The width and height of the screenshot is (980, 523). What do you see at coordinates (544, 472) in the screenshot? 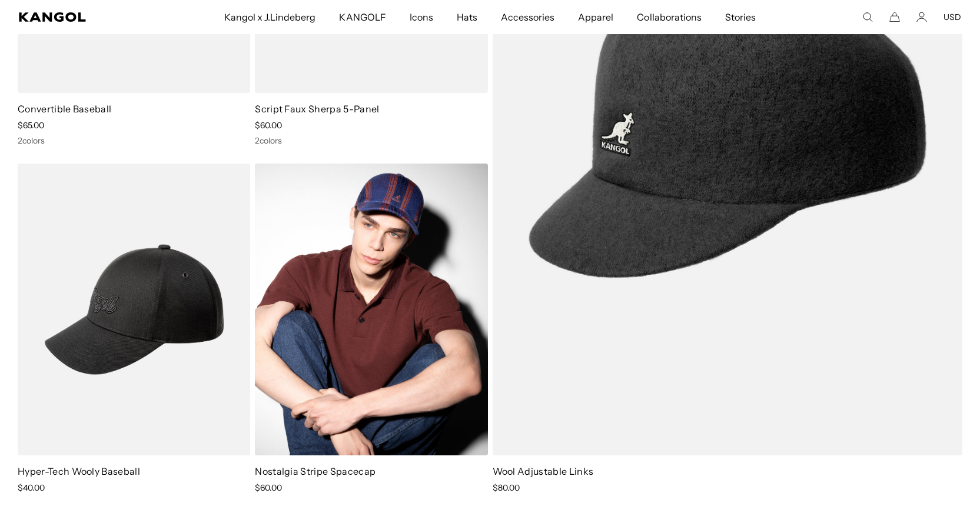
I see `a: Wool Adjustable Links` at bounding box center [544, 472].